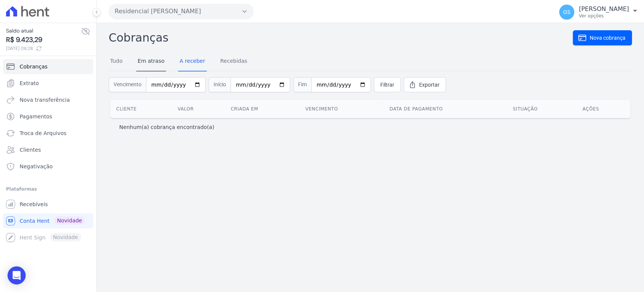 Image resolution: width=644 pixels, height=292 pixels. Describe the element at coordinates (604, 16) in the screenshot. I see `p: Ver opções` at that location.